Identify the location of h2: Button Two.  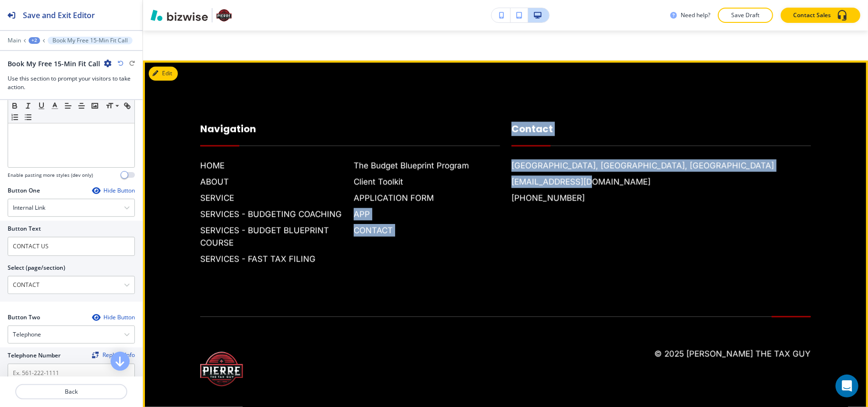
(24, 317).